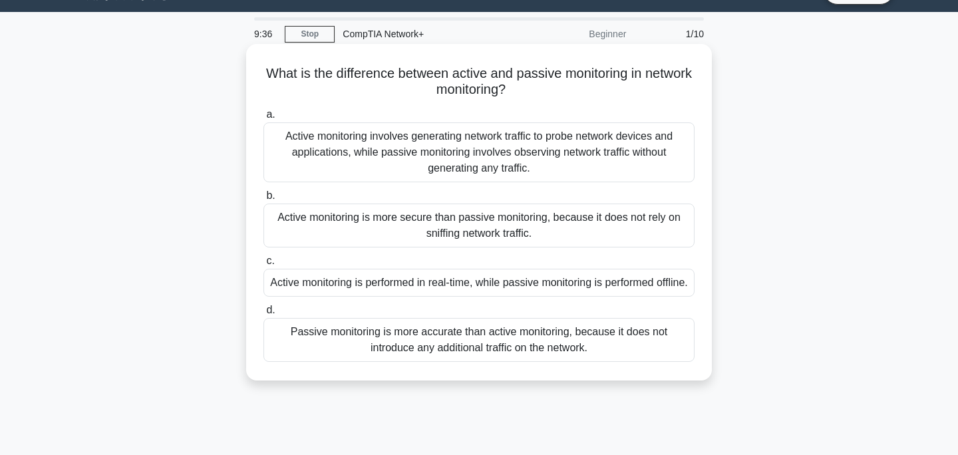 Image resolution: width=958 pixels, height=455 pixels. Describe the element at coordinates (270, 309) in the screenshot. I see `span: d.` at that location.